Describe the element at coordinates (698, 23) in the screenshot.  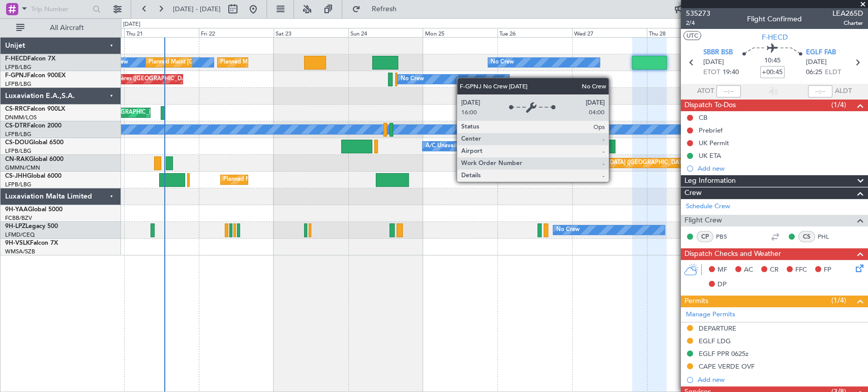
I see `span: 2/4` at that location.